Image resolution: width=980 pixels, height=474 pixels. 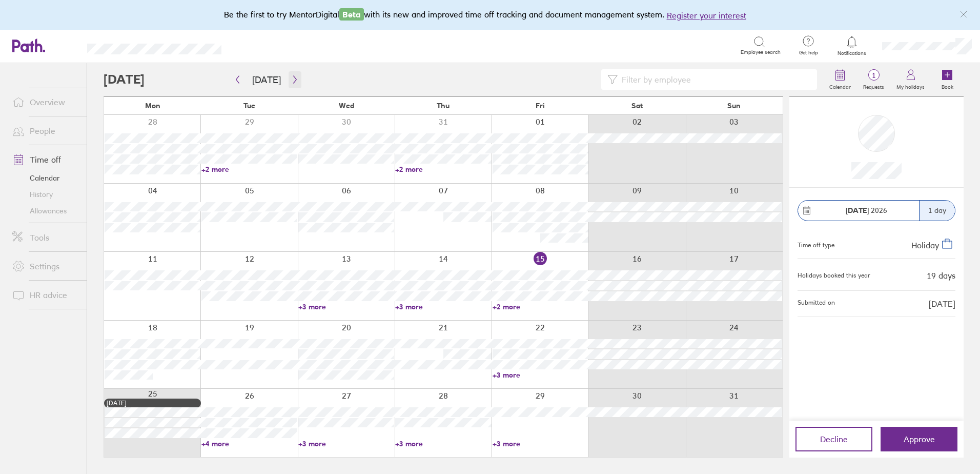 I want to click on span: Mon, so click(x=153, y=105).